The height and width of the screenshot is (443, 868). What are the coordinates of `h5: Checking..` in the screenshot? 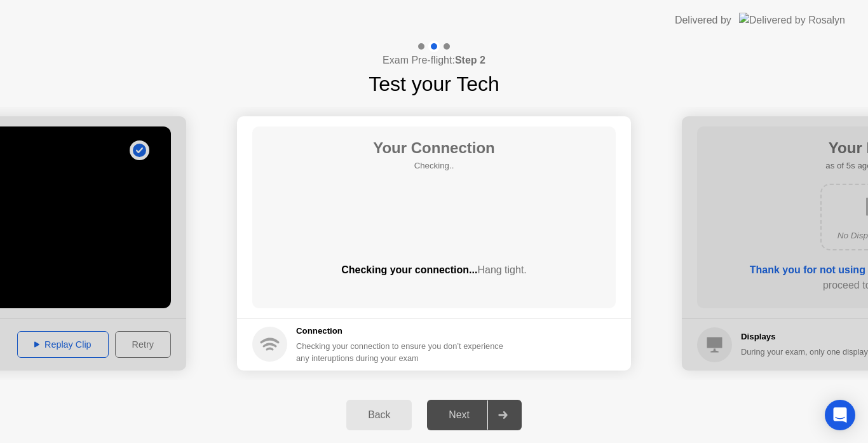 It's located at (434, 166).